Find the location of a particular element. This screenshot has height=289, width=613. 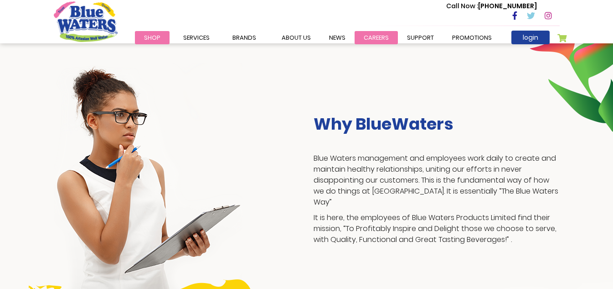

p: Blue Waters management and employees work daily to create and maintain healthy relationships, uni... is located at coordinates (437, 180).